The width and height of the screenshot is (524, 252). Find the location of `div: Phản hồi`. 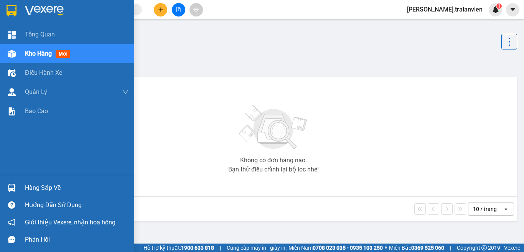

div: Phản hồi is located at coordinates (77, 240).